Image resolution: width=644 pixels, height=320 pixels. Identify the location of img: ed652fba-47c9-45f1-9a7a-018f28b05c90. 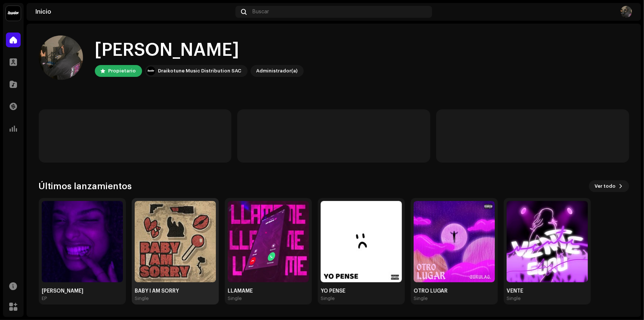
(361, 241).